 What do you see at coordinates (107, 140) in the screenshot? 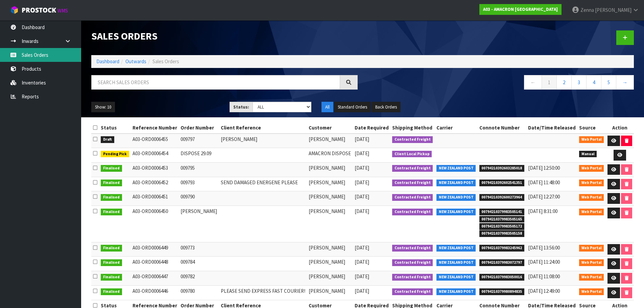
I see `span: Draft` at bounding box center [107, 140].